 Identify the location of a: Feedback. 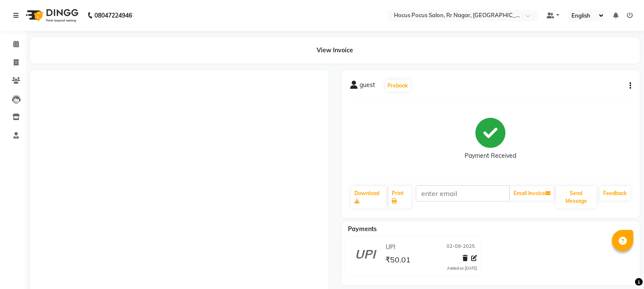
(615, 194).